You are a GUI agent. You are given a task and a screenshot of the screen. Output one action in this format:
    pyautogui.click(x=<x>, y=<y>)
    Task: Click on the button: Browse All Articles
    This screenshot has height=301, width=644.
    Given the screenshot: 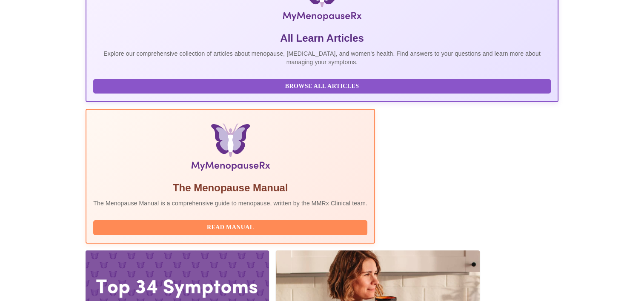 What is the action you would take?
    pyautogui.click(x=322, y=87)
    